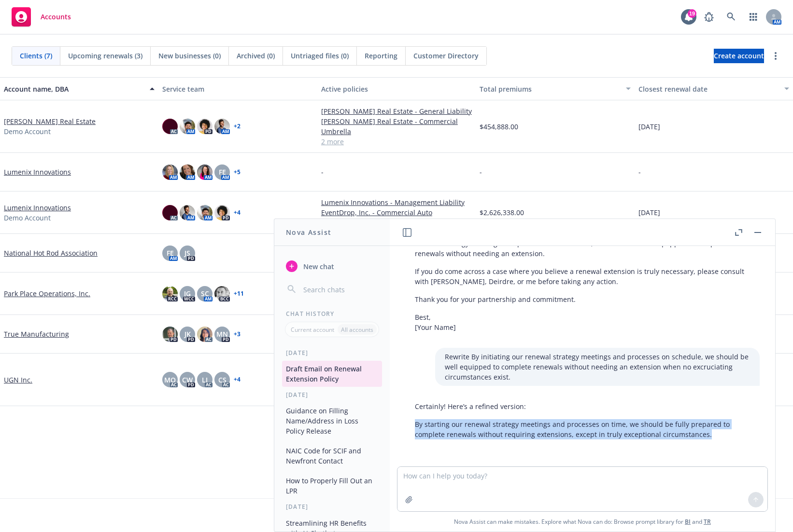 This screenshot has width=793, height=532. What do you see at coordinates (237, 334) in the screenshot?
I see `a: + 3` at bounding box center [237, 334].